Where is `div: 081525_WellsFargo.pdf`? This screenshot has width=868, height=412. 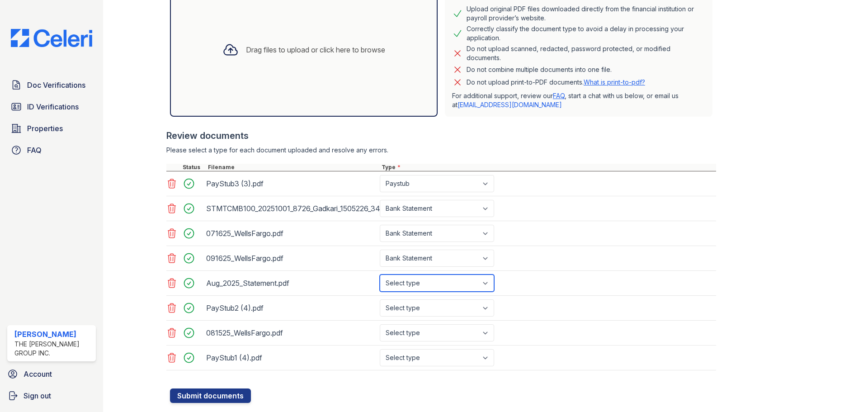 div: 081525_WellsFargo.pdf is located at coordinates (291, 333).